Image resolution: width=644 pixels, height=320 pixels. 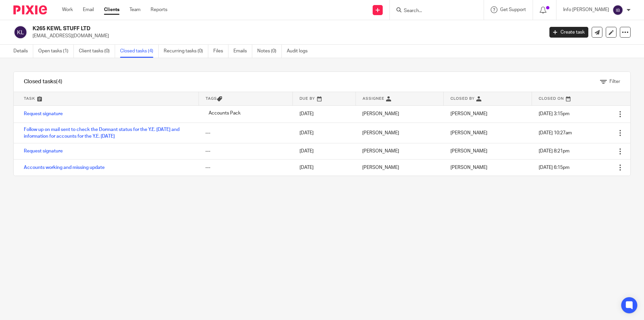 What do you see at coordinates (513, 10) in the screenshot?
I see `span: Get Support` at bounding box center [513, 10].